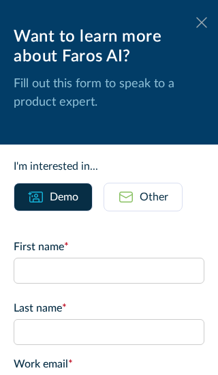  Describe the element at coordinates (109, 247) in the screenshot. I see `label: First name` at that location.